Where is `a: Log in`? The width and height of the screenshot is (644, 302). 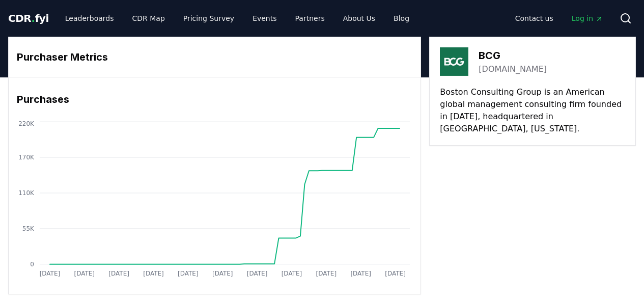
a: Log in is located at coordinates (587, 18).